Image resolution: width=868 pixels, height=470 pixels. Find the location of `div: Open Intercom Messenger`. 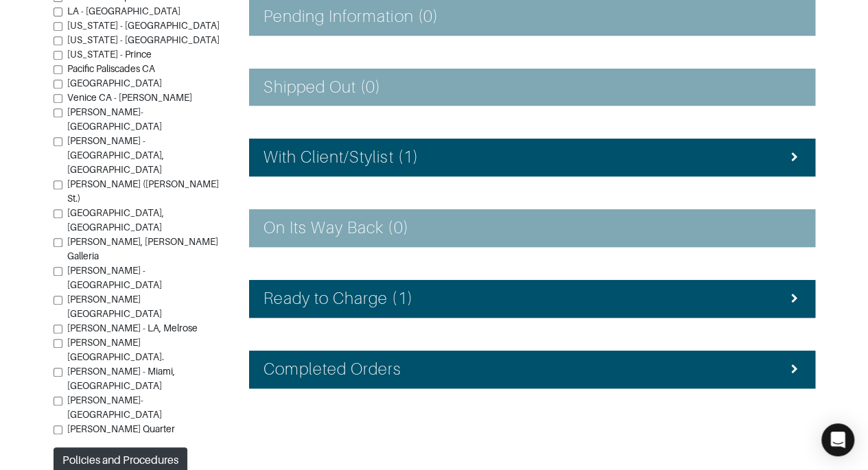

div: Open Intercom Messenger is located at coordinates (838, 440).